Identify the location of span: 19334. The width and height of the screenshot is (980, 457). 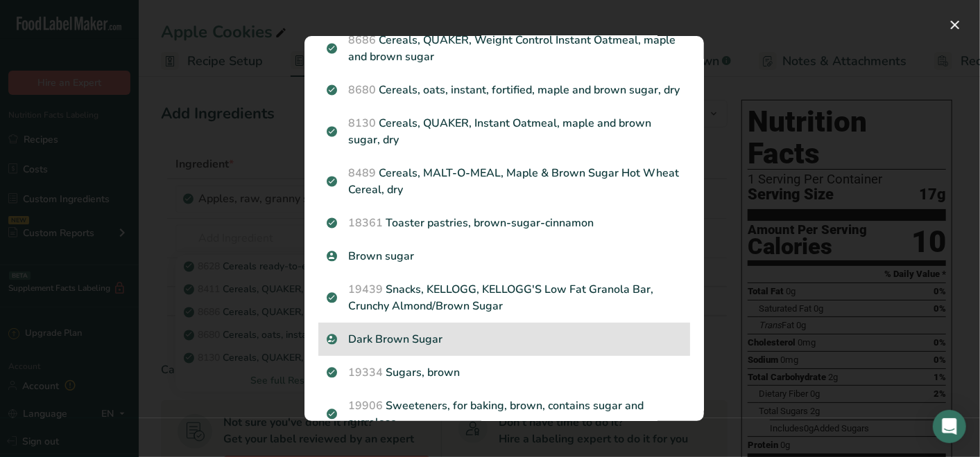
(366, 373).